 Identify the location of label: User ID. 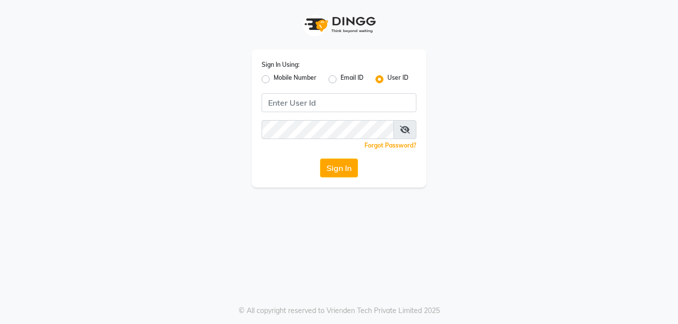
(398, 79).